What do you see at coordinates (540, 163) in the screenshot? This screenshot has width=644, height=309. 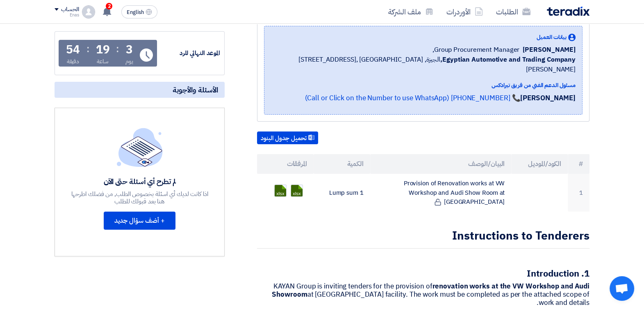 I see `th: الكود/الموديل` at bounding box center [540, 163].